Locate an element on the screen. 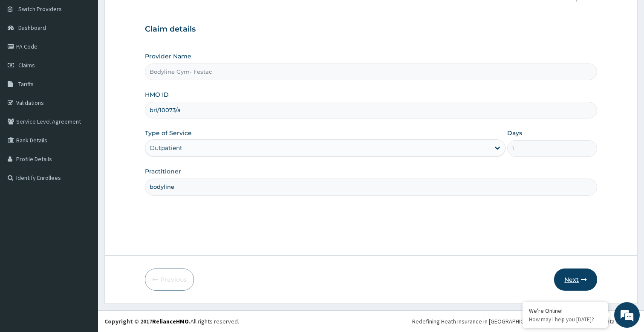 Image resolution: width=644 pixels, height=332 pixels. span: Switch Providers is located at coordinates (40, 9).